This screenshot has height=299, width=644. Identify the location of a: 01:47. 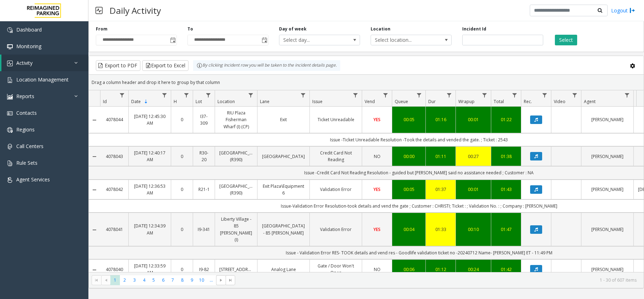
(506, 229).